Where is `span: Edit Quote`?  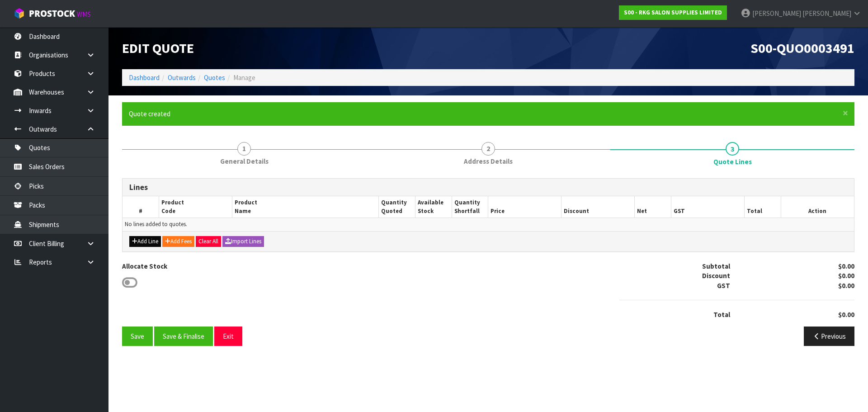
span: Edit Quote is located at coordinates (158, 48).